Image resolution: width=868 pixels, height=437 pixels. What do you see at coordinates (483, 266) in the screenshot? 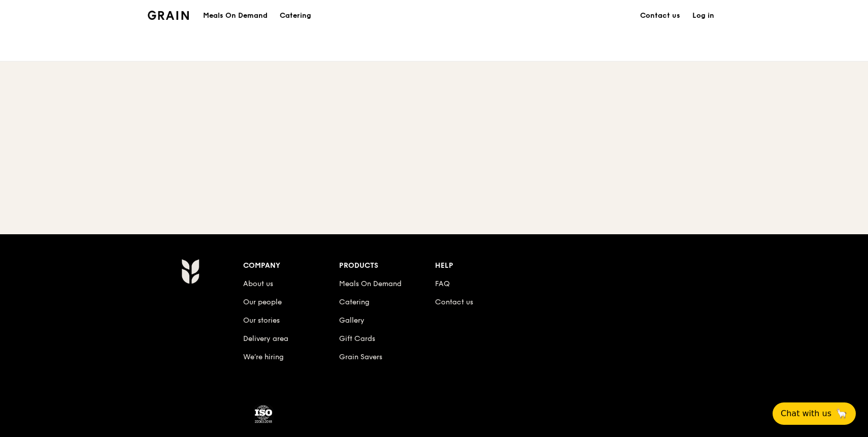
I see `div: Help` at bounding box center [483, 266].